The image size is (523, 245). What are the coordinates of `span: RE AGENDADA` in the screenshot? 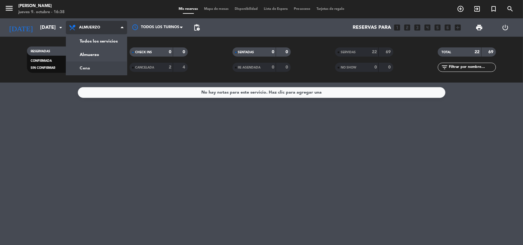 It's located at (249, 68).